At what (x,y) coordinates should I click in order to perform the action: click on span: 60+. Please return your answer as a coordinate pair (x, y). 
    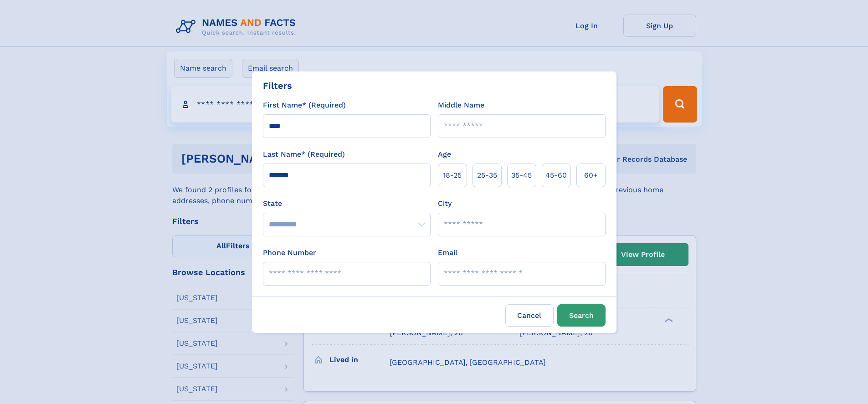
    Looking at the image, I should click on (591, 176).